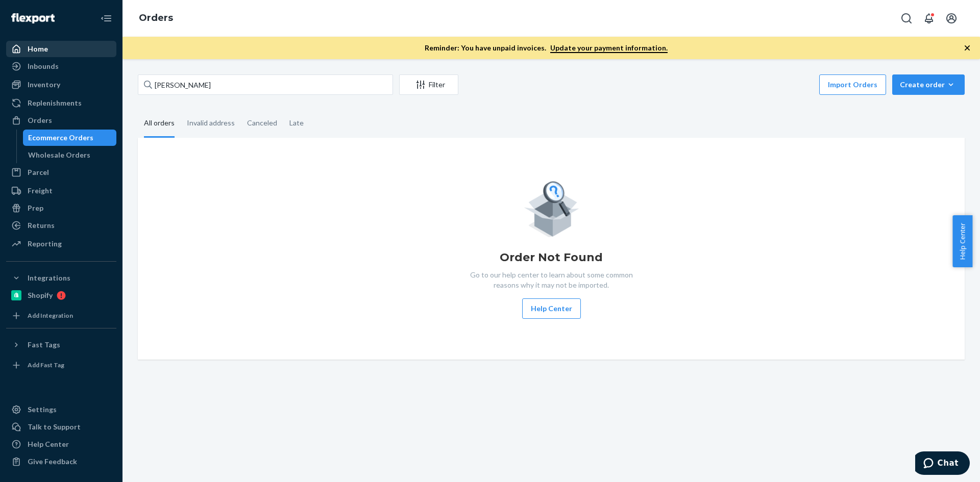  I want to click on button: Close Navigation, so click(106, 19).